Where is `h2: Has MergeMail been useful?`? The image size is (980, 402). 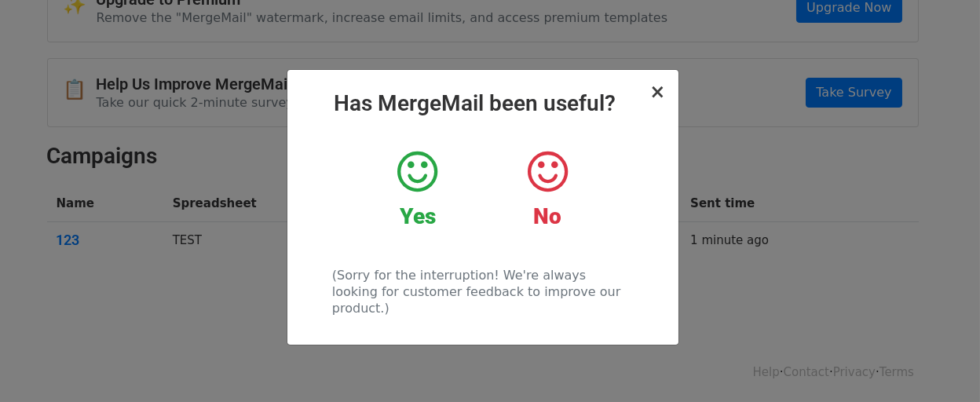 h2: Has MergeMail been useful? is located at coordinates (483, 103).